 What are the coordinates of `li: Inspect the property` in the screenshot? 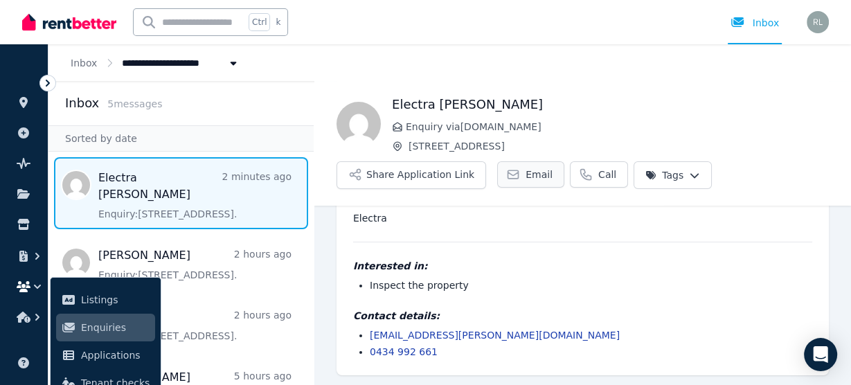 It's located at (591, 285).